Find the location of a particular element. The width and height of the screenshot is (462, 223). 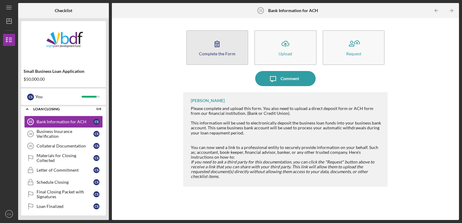

a: Loan FinalizedCS is located at coordinates (63, 206).